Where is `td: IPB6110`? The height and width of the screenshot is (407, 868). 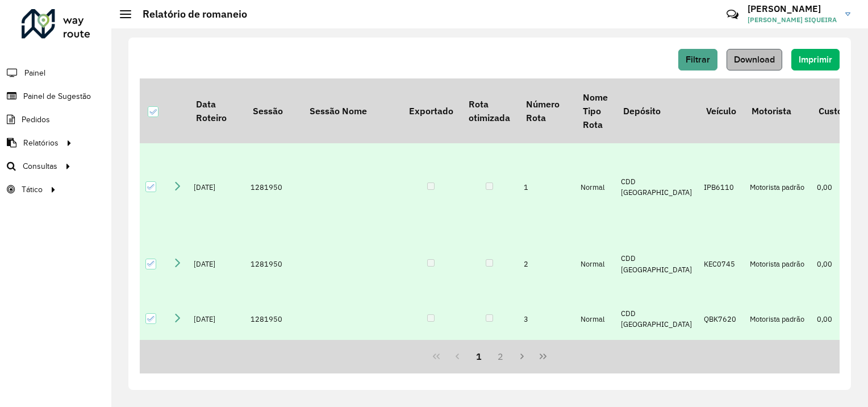 td: IPB6110 is located at coordinates (721, 187).